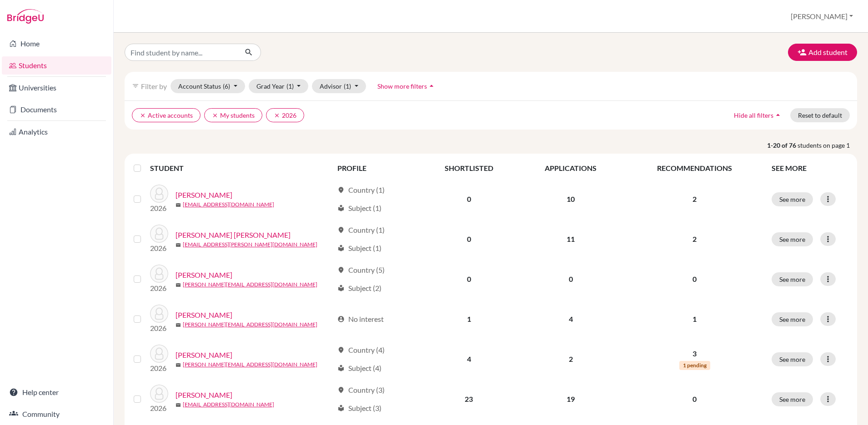 The height and width of the screenshot is (425, 868). I want to click on button: Grad Year(1), so click(279, 86).